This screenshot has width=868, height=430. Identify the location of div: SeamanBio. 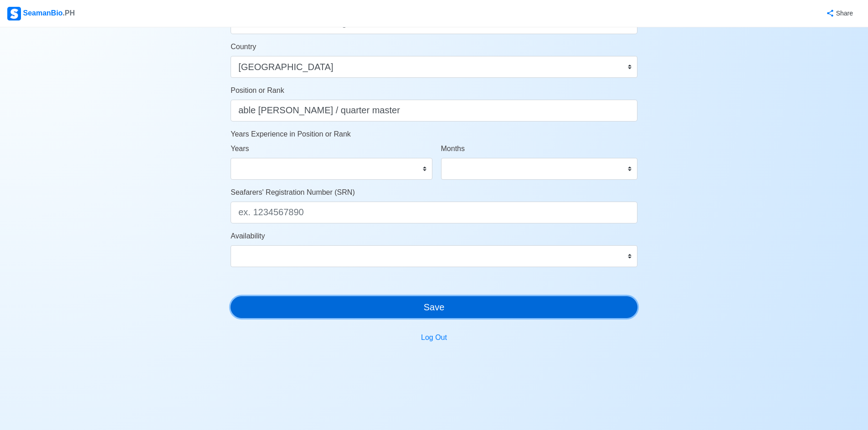
(41, 13).